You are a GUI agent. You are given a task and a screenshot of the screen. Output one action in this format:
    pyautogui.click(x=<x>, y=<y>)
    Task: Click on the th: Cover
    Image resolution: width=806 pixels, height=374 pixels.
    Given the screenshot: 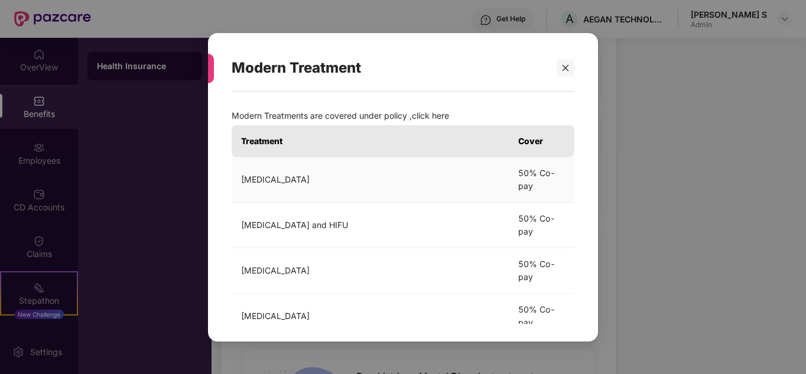 What is the action you would take?
    pyautogui.click(x=541, y=141)
    